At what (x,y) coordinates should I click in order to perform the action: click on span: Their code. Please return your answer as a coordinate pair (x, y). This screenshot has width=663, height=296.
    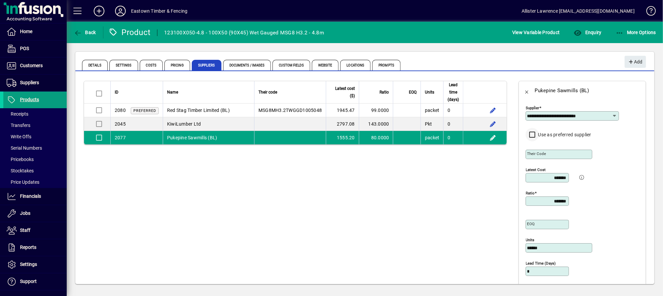
    Looking at the image, I should click on (268, 92).